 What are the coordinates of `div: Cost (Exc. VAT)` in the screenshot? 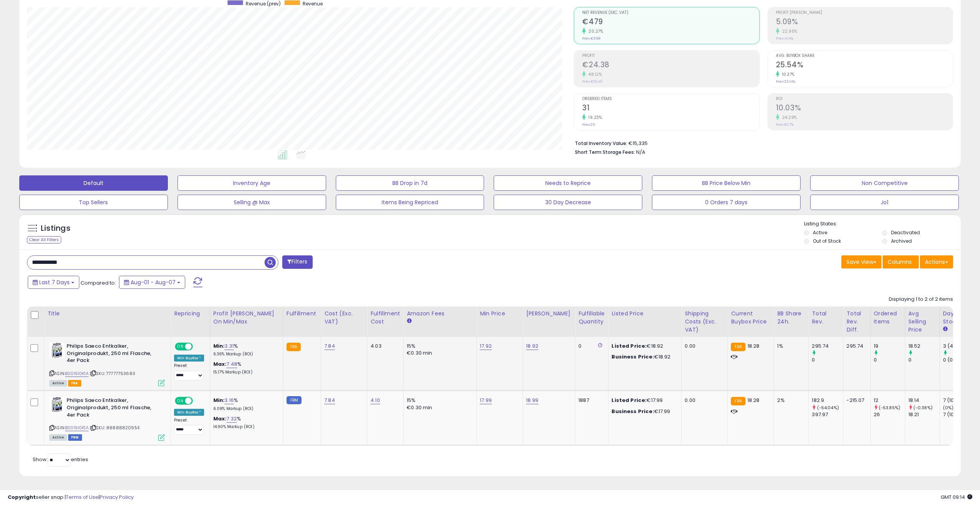 It's located at (344, 318).